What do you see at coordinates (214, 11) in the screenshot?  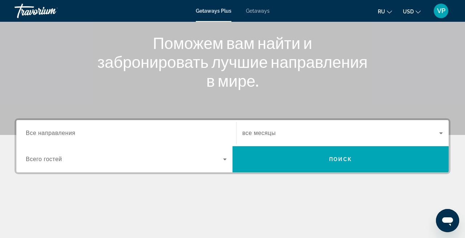 I see `span: Getaways Plus` at bounding box center [214, 11].